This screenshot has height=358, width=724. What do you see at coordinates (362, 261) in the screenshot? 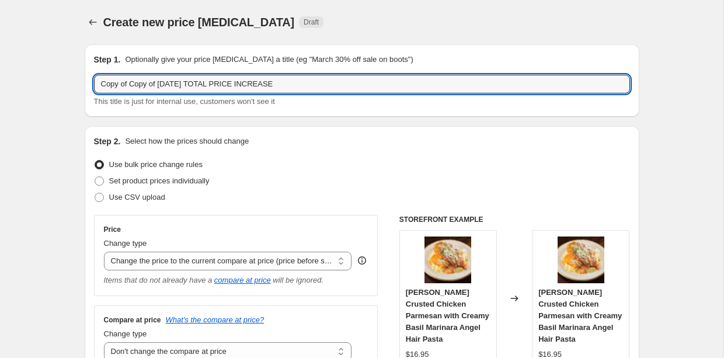
I see `div: help` at bounding box center [362, 261].